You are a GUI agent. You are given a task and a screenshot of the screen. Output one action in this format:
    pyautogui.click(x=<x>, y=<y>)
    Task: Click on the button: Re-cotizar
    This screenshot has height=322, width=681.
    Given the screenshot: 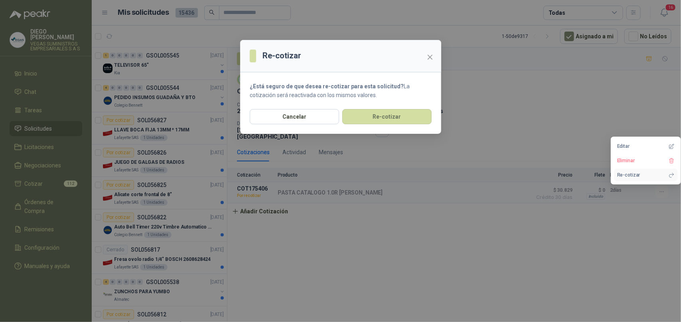 What is the action you would take?
    pyautogui.click(x=387, y=117)
    